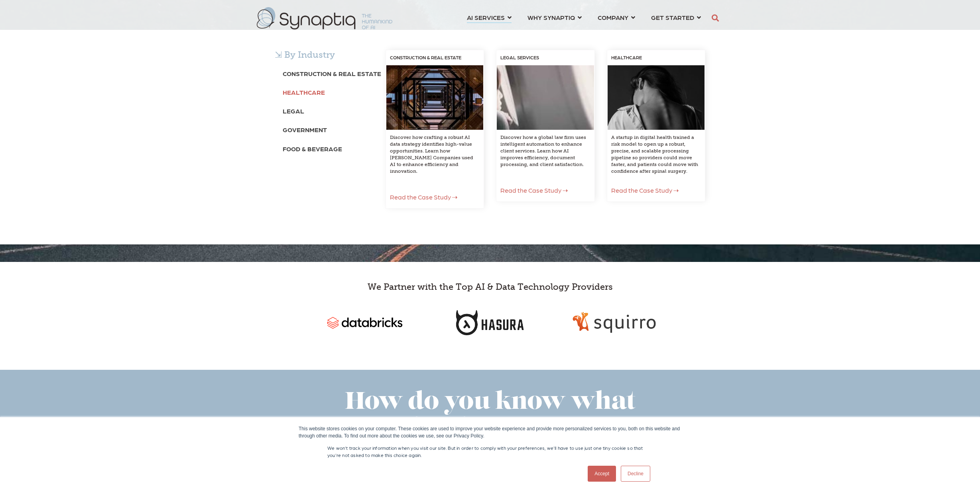 The height and width of the screenshot is (492, 980). What do you see at coordinates (325, 18) in the screenshot?
I see `a: synaptiq logo-2` at bounding box center [325, 18].